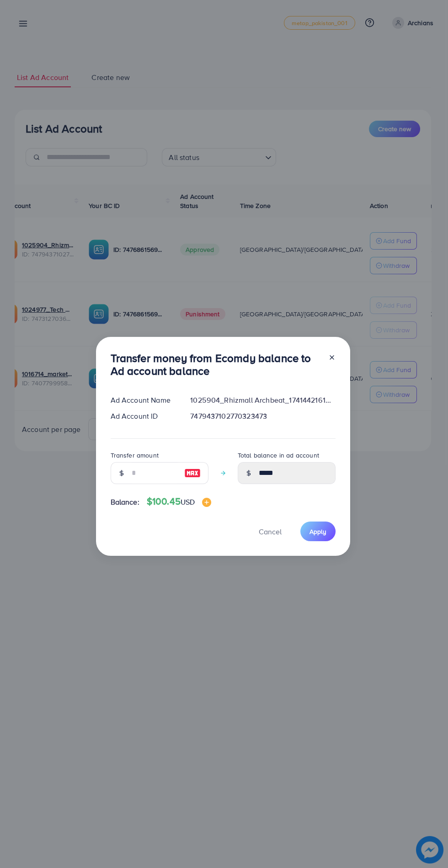 The image size is (448, 868). I want to click on div: 7479437102770323473, so click(262, 416).